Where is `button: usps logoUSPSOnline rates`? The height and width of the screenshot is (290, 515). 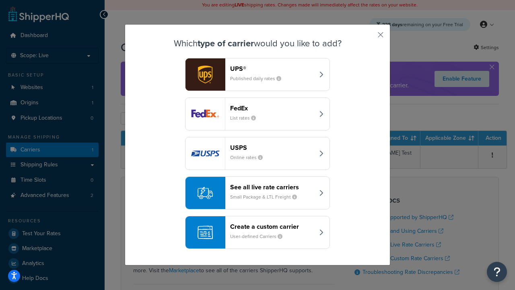 button: usps logoUSPSOnline rates is located at coordinates (258, 153).